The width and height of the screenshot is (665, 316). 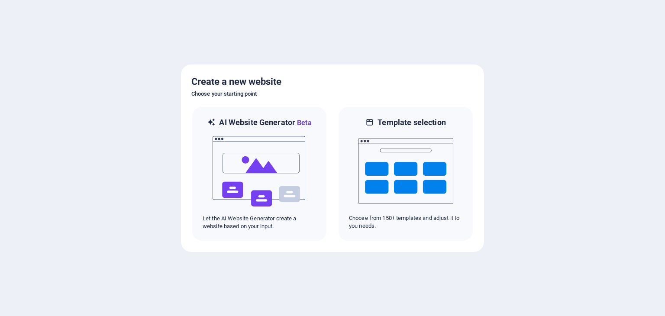 What do you see at coordinates (332, 82) in the screenshot?
I see `h5: Create a new website` at bounding box center [332, 82].